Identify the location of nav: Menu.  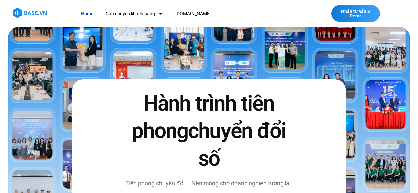
(187, 14).